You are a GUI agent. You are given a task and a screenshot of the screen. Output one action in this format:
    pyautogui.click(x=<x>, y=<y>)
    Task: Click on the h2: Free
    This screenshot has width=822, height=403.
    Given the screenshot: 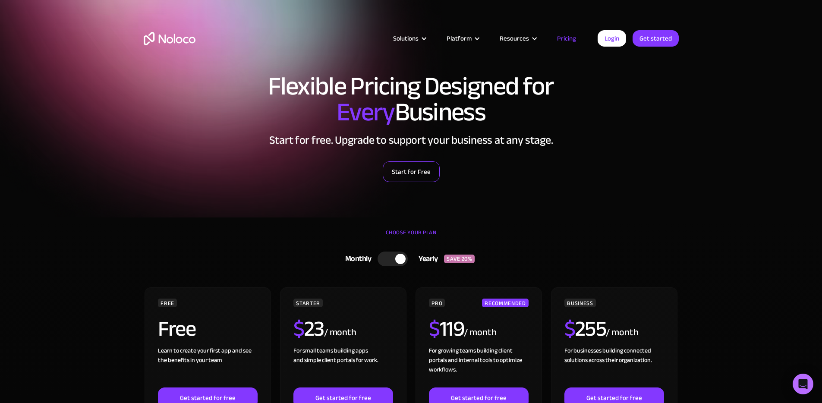 What is the action you would take?
    pyautogui.click(x=176, y=329)
    